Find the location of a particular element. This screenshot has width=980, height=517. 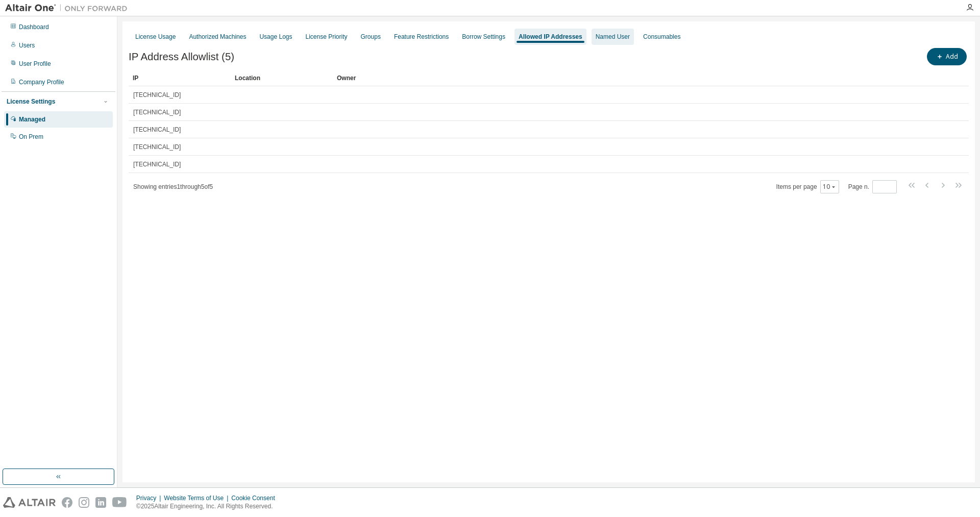

div: Company Profile is located at coordinates (41, 82).